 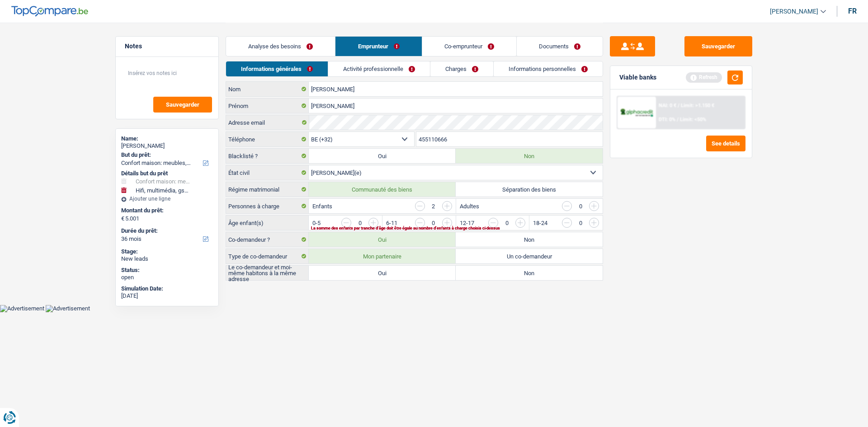 What do you see at coordinates (276, 69) in the screenshot?
I see `a: Informations générales` at bounding box center [276, 69].